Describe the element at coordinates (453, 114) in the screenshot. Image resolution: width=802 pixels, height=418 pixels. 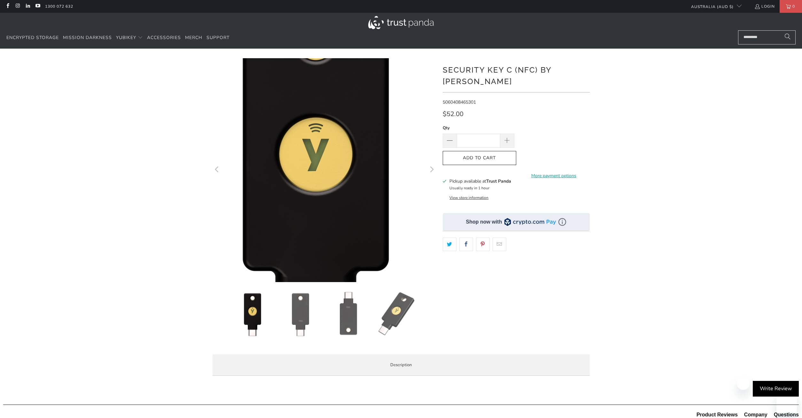
I see `span: $52.00` at that location.